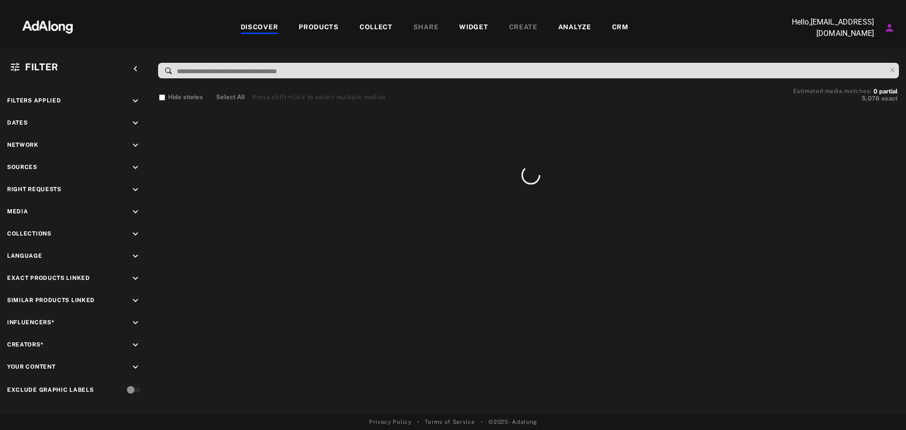 The width and height of the screenshot is (906, 430). I want to click on div: CRM, so click(620, 28).